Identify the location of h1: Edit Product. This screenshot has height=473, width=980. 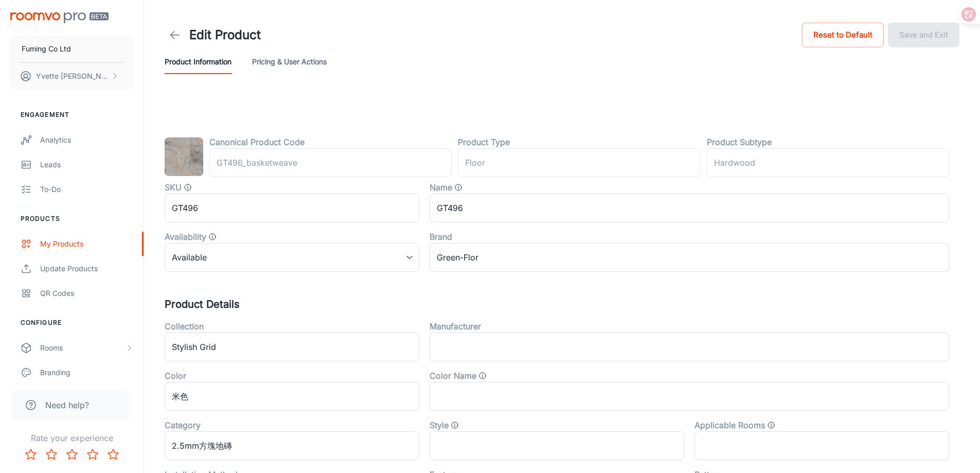
(225, 35).